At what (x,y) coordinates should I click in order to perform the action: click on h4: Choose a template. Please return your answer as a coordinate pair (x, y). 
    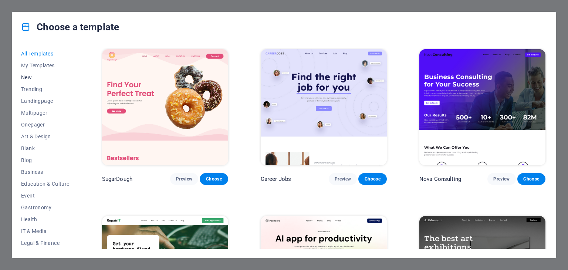
    Looking at the image, I should click on (70, 27).